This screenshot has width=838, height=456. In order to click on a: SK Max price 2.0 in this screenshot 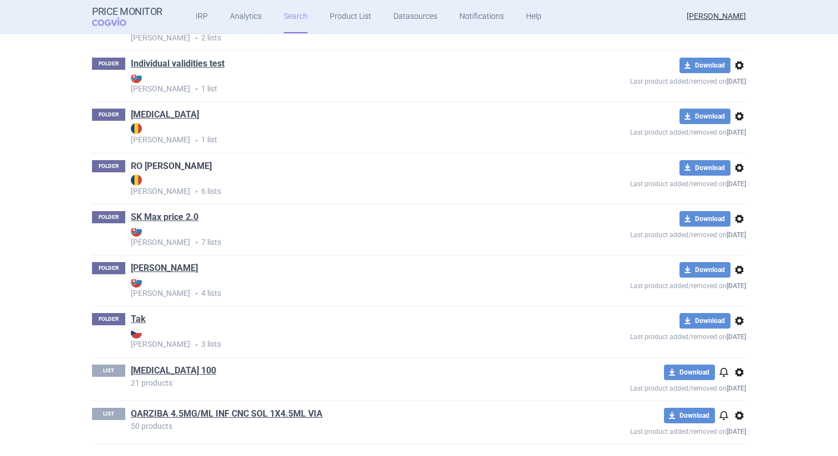, I will do `click(165, 217)`.